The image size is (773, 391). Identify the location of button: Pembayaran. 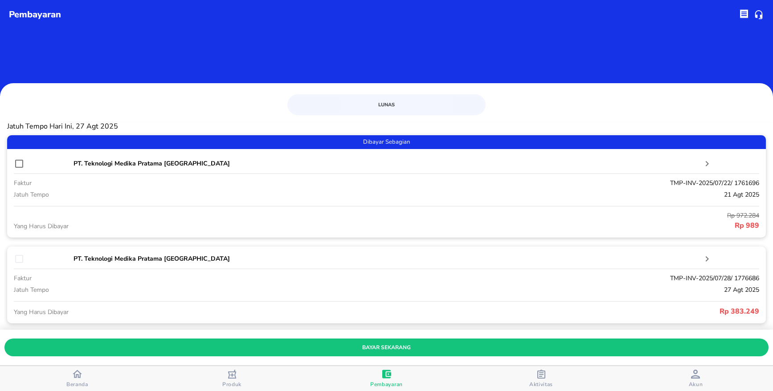
(386, 379).